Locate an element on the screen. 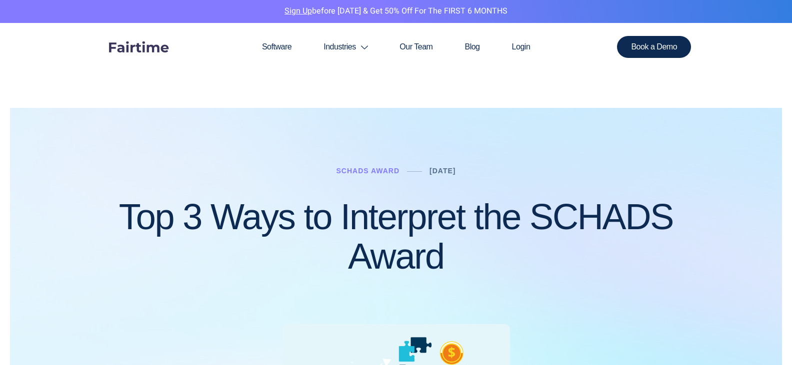  a: Sign Up is located at coordinates (298, 11).